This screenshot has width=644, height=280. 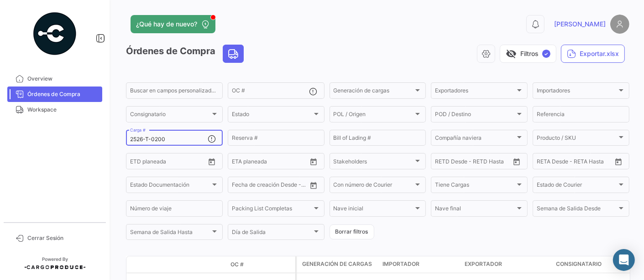 What do you see at coordinates (170, 186) in the screenshot?
I see `span: Estado Documentación` at bounding box center [170, 186].